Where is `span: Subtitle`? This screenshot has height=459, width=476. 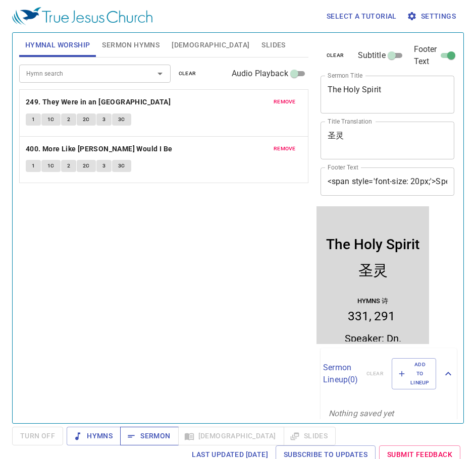 span: Subtitle is located at coordinates (372, 55).